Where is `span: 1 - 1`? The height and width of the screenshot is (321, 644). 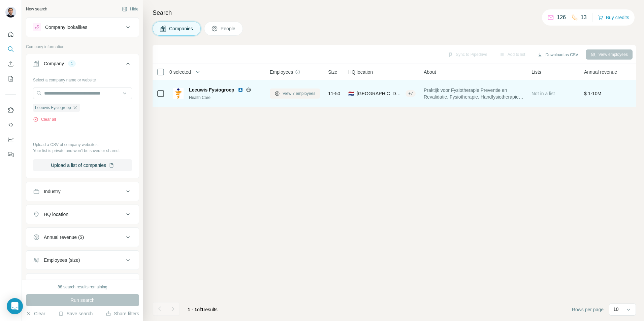
span: 1 - 1 is located at coordinates (192, 310).